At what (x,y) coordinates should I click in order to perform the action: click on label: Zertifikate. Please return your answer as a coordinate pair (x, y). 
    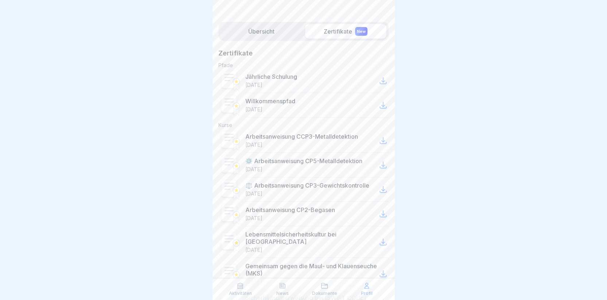
    Looking at the image, I should click on (346, 31).